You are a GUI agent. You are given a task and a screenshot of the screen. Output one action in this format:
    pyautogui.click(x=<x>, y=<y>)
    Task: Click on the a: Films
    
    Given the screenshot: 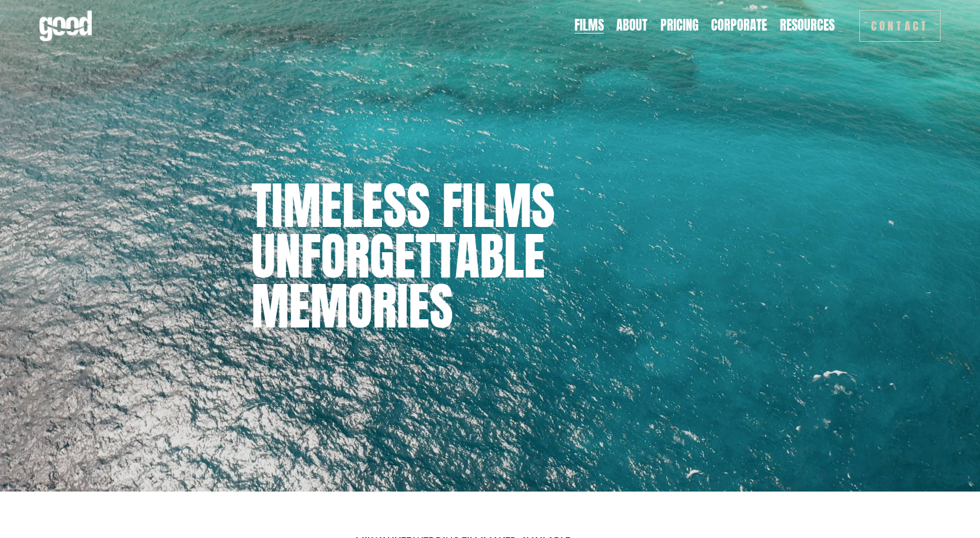 What is the action you would take?
    pyautogui.click(x=589, y=25)
    